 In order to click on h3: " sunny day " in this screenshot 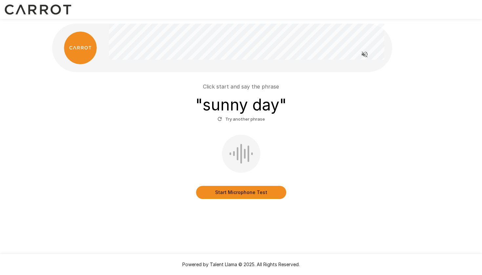, I will do `click(241, 105)`.